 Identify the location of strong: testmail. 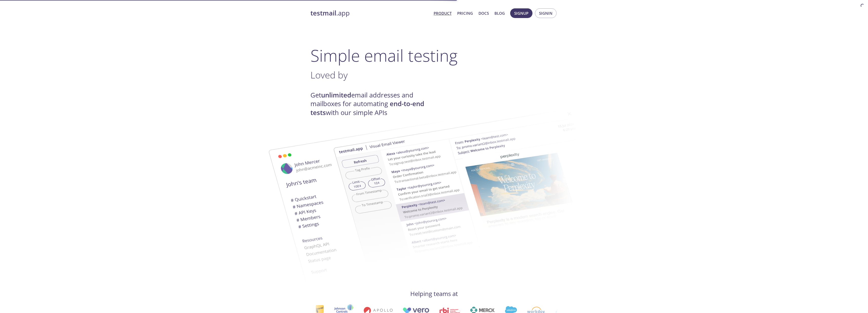
(324, 13).